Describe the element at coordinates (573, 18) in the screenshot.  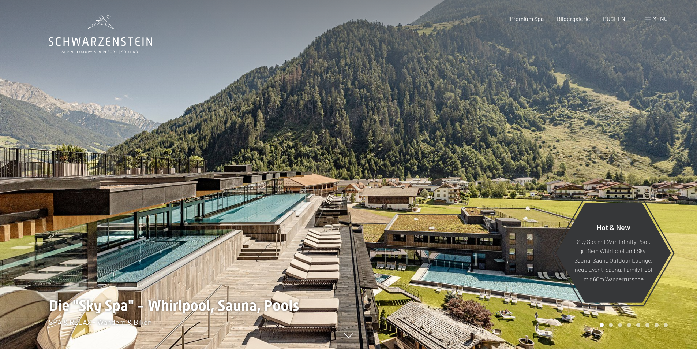
I see `a: Bildergalerie` at that location.